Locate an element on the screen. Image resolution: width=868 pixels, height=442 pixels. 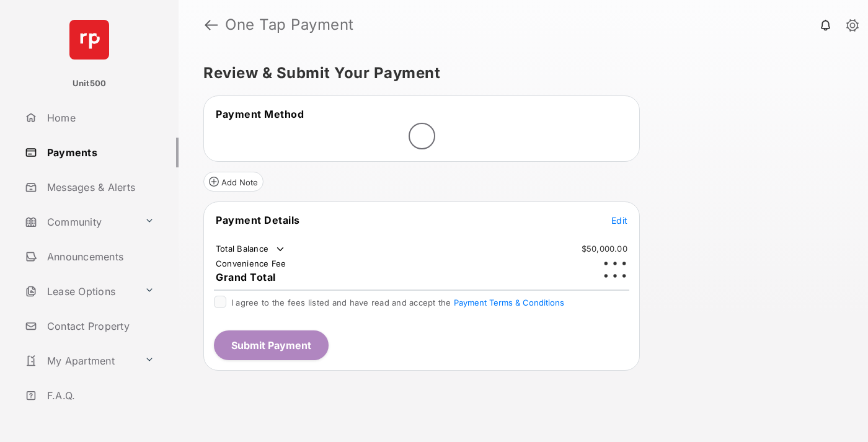
a: Contact Property is located at coordinates (99, 326).